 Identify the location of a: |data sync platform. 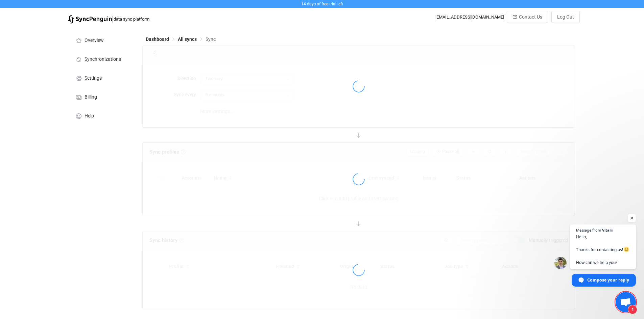
(108, 19).